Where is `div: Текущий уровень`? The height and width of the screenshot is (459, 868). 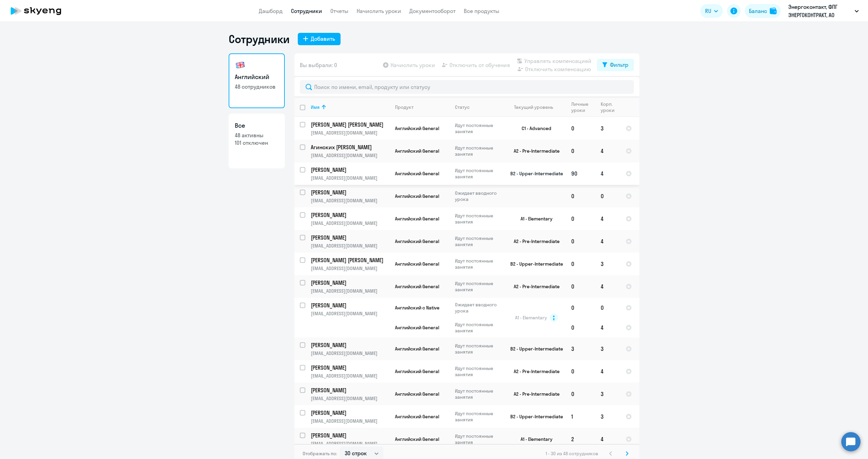 div: Текущий уровень is located at coordinates (533, 107).